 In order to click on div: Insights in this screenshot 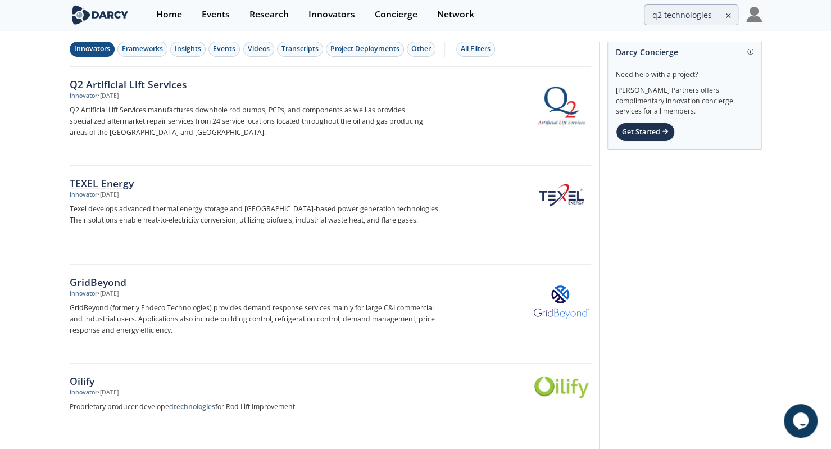, I will do `click(188, 49)`.